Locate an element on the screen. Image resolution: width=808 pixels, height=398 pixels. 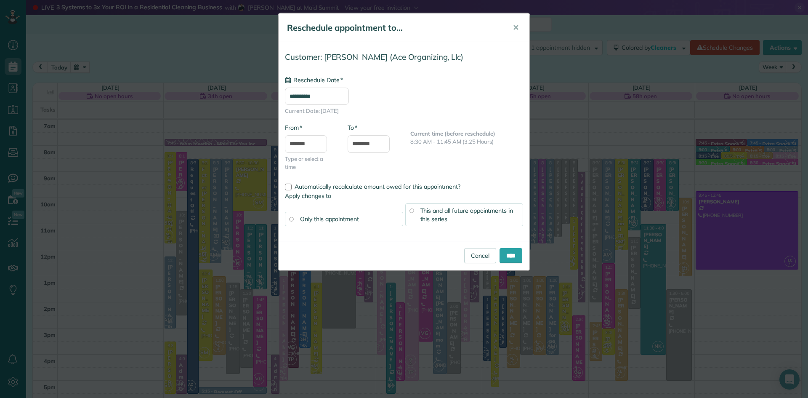
input: This and all future appointments in this series is located at coordinates (412, 211).